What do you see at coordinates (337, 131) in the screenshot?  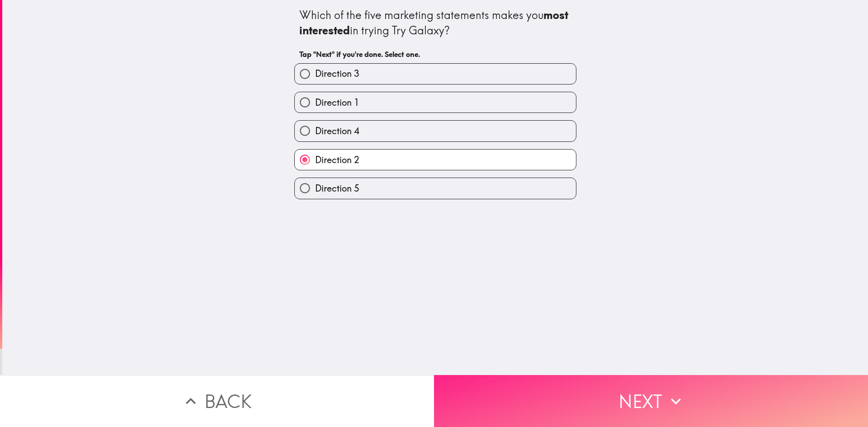 I see `span: Direction 4` at bounding box center [337, 131].